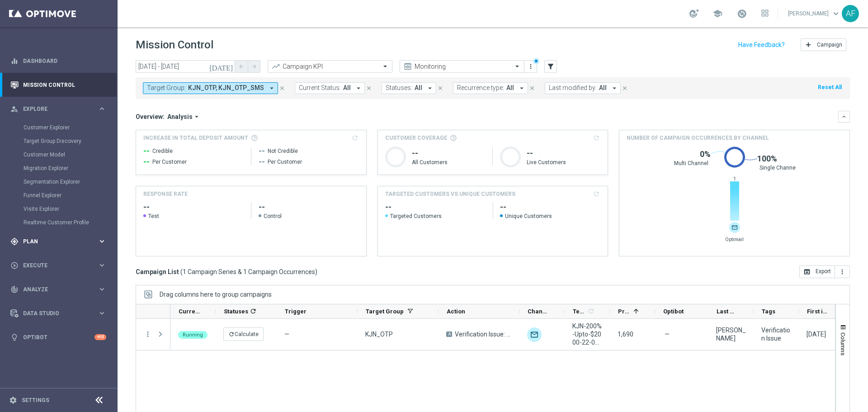 The image size is (868, 412). What do you see at coordinates (735, 239) in the screenshot?
I see `span: Optimail` at bounding box center [735, 239].